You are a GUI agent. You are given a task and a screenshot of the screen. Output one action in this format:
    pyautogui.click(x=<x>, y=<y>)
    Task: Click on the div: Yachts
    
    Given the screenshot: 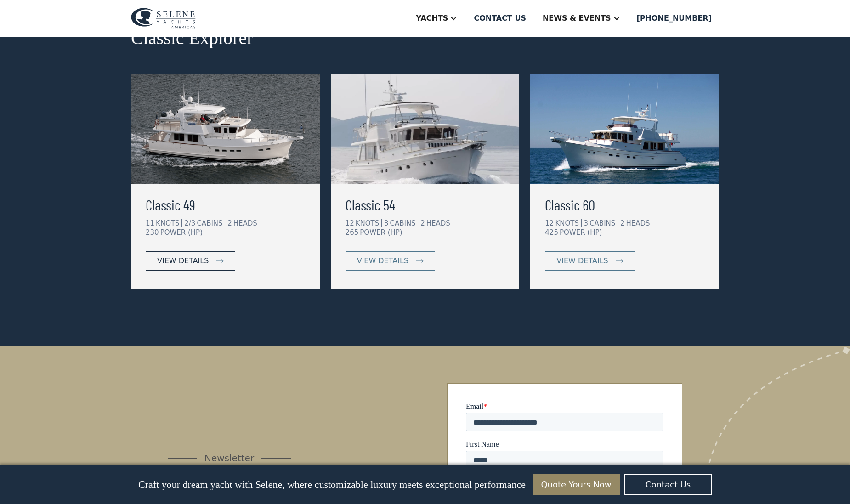 What is the action you would take?
    pyautogui.click(x=432, y=19)
    